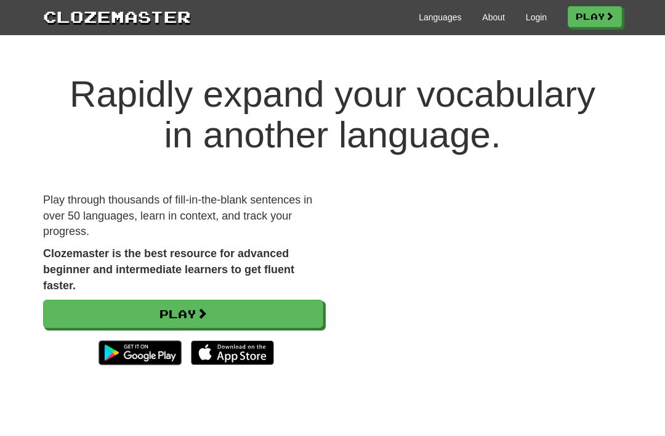  Describe the element at coordinates (440, 17) in the screenshot. I see `a: Languages` at that location.